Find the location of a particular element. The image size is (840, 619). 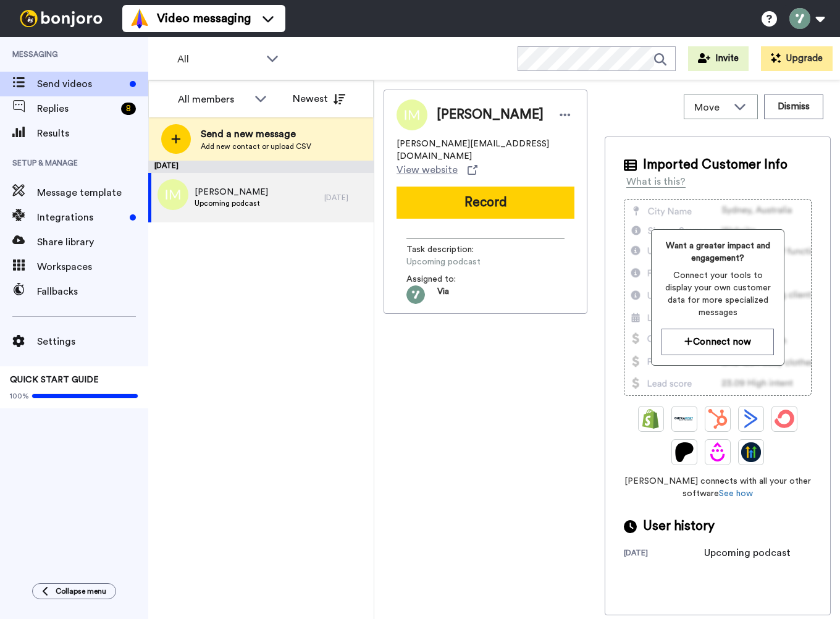

button: Collapse menu is located at coordinates (74, 591).